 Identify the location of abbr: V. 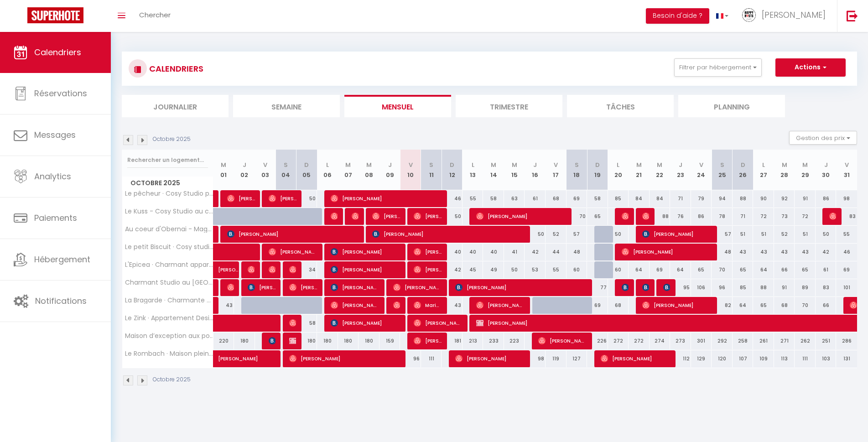
(555, 165).